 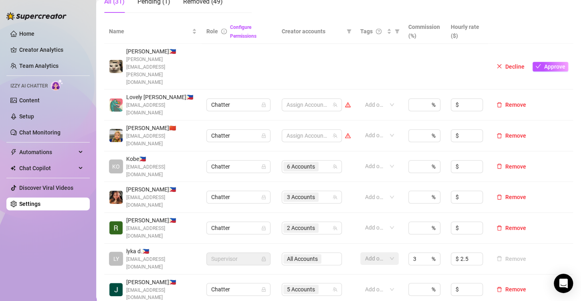 I want to click on span: Izzy AI Chatter, so click(x=29, y=86).